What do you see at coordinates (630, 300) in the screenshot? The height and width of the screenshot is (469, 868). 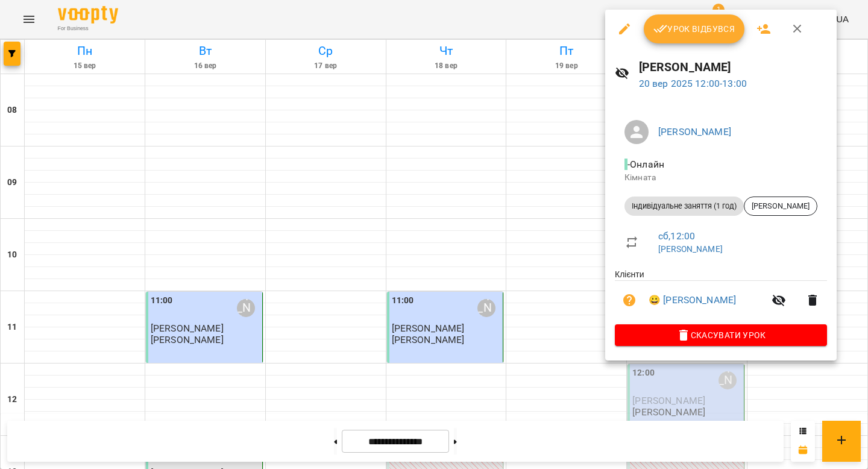 I see `button: Візит ще не сплачено. Додати оплату?` at bounding box center [630, 300].